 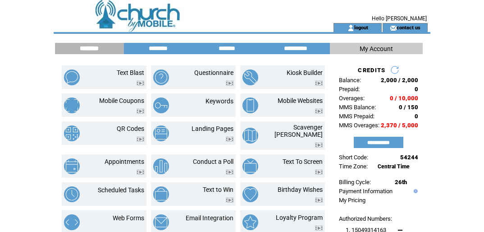 What do you see at coordinates (371, 70) in the screenshot?
I see `span: CREDITS` at bounding box center [371, 70].